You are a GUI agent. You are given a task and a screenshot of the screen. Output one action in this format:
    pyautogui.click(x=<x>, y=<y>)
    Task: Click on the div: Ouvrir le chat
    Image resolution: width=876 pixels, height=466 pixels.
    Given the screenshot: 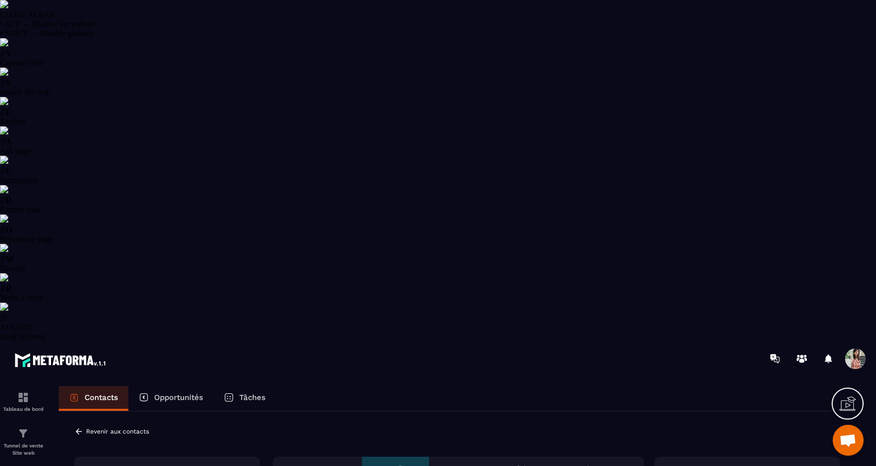 What is the action you would take?
    pyautogui.click(x=849, y=441)
    